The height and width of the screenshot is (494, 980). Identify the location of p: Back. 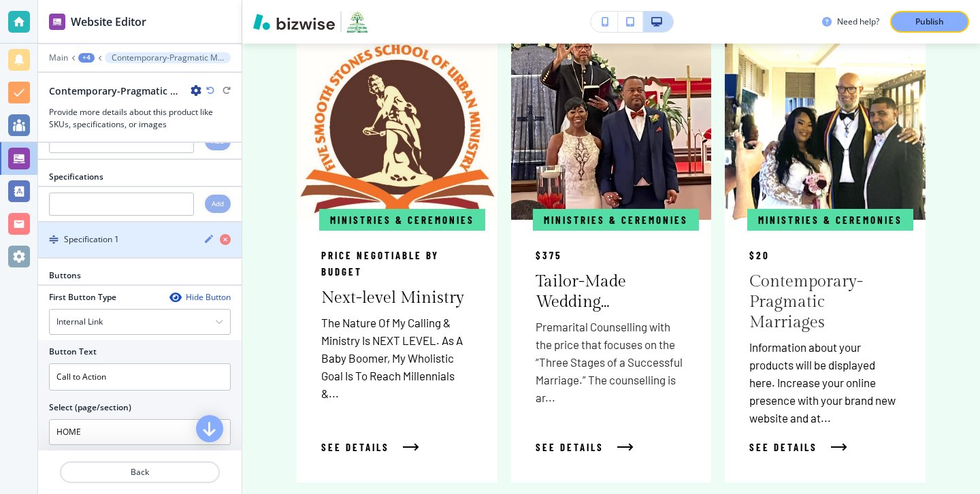
(140, 472).